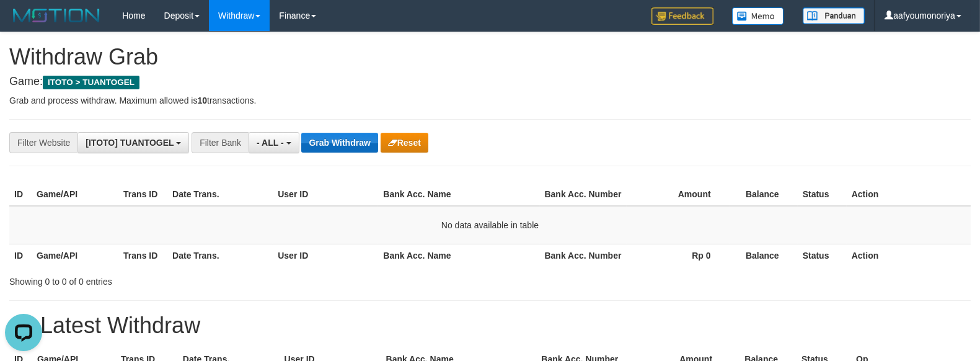  What do you see at coordinates (490, 325) in the screenshot?
I see `h1: 15 Latest Withdraw` at bounding box center [490, 325].